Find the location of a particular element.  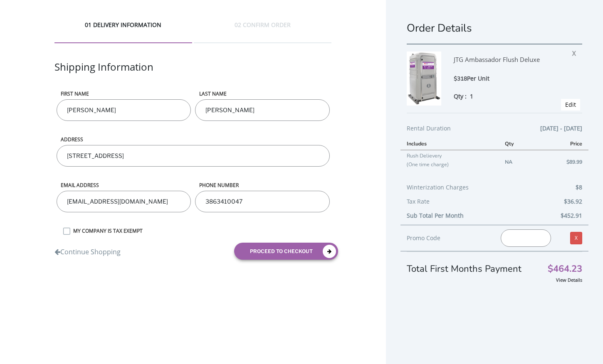

label: Email address is located at coordinates (124, 185).